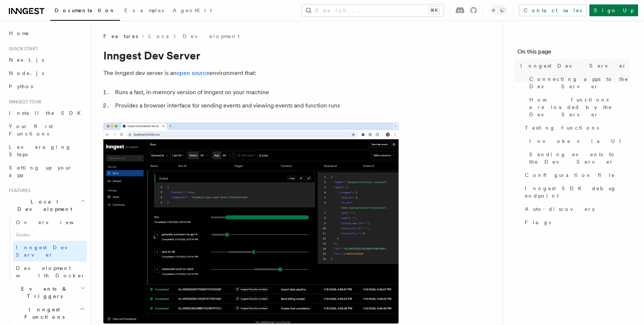 Image resolution: width=644 pixels, height=325 pixels. Describe the element at coordinates (579, 83) in the screenshot. I see `span: Connecting apps to the Dev Server` at that location.